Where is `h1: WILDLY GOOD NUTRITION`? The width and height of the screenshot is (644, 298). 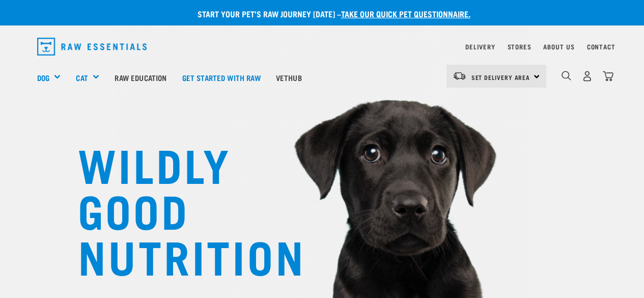
h1: WILDLY GOOD NUTRITION is located at coordinates (180, 209).